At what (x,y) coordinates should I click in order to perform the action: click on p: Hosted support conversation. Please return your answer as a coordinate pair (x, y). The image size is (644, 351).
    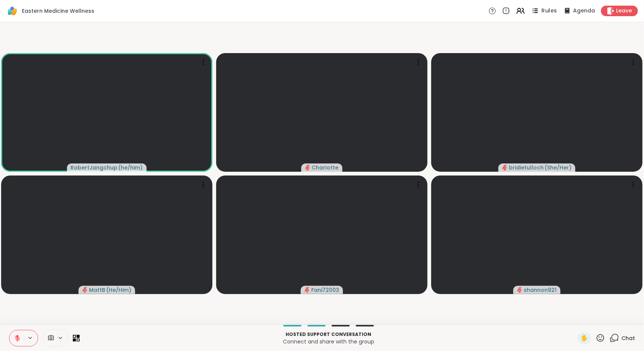
    Looking at the image, I should click on (329, 334).